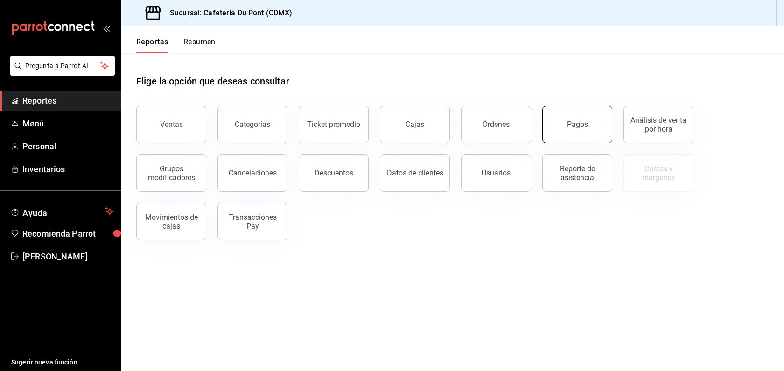 This screenshot has width=784, height=371. What do you see at coordinates (171, 173) in the screenshot?
I see `div: Grupos modificadores` at bounding box center [171, 173].